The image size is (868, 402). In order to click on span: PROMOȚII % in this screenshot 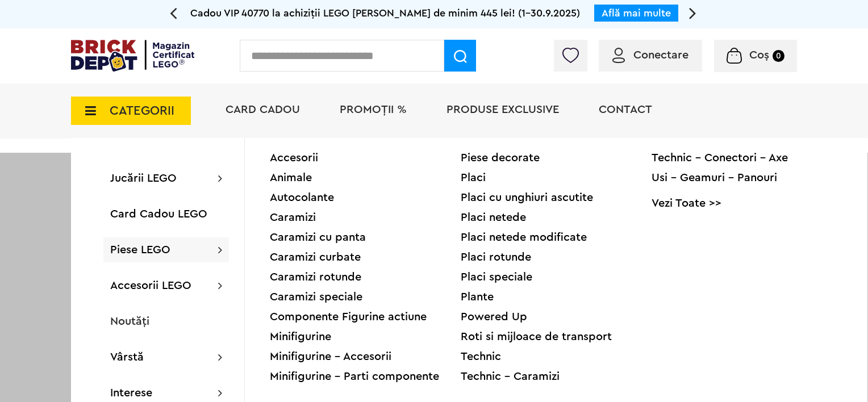, I will do `click(373, 109)`.